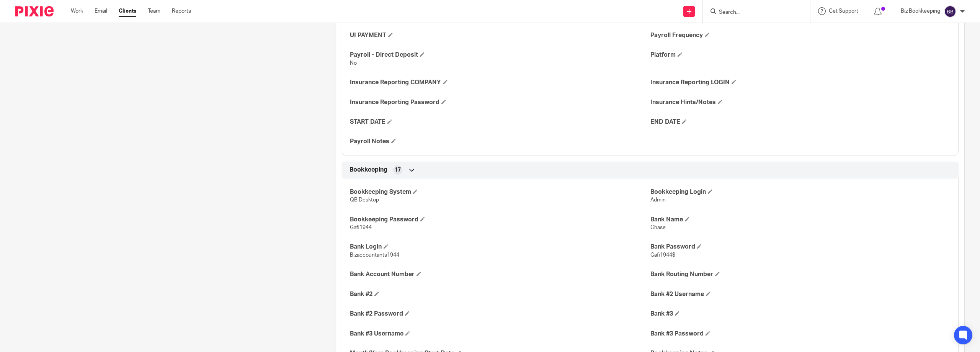 The image size is (980, 352). What do you see at coordinates (500, 275) in the screenshot?
I see `h4: Bank Account Number` at bounding box center [500, 275].